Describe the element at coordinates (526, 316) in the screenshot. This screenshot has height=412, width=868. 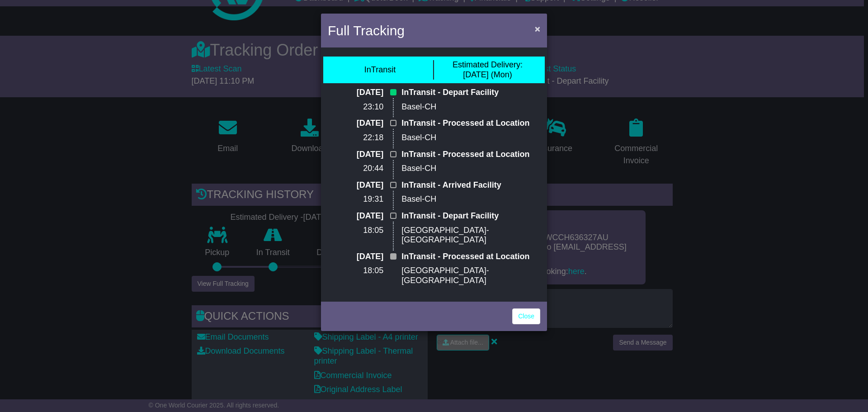
I see `a: Close` at that location.